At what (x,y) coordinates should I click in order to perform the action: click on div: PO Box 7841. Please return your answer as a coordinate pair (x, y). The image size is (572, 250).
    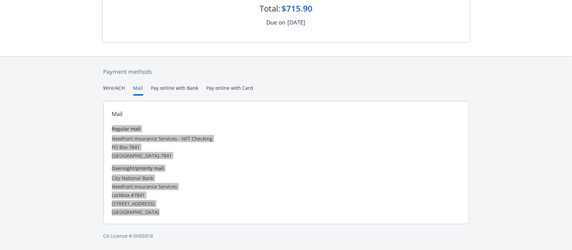
    Looking at the image, I should click on (286, 147).